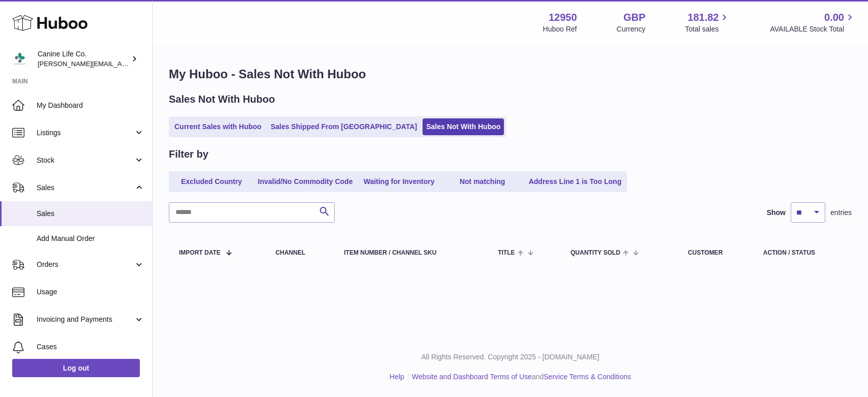  Describe the element at coordinates (520, 377) in the screenshot. I see `li: and` at that location.